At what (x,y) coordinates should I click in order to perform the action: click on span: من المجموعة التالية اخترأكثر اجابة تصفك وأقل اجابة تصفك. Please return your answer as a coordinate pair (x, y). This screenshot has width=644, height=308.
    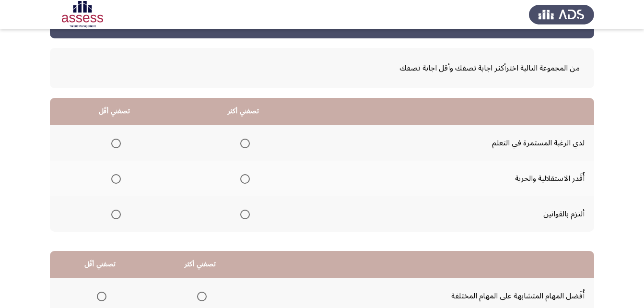
    Looking at the image, I should click on (322, 68).